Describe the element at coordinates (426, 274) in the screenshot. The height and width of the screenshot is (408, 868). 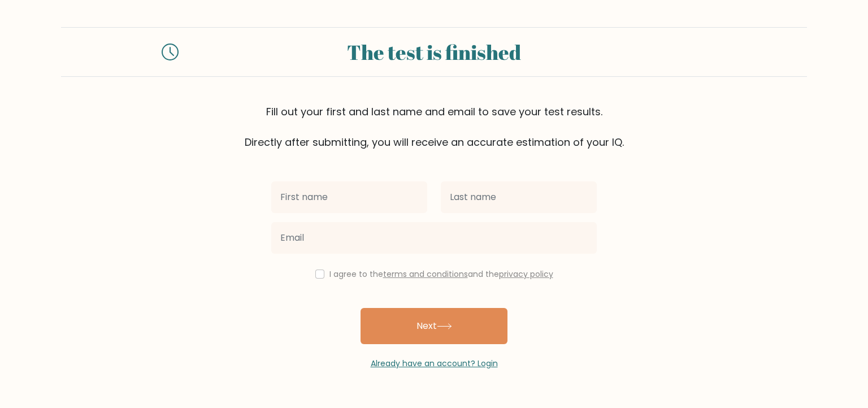
I see `a: terms and conditions` at that location.